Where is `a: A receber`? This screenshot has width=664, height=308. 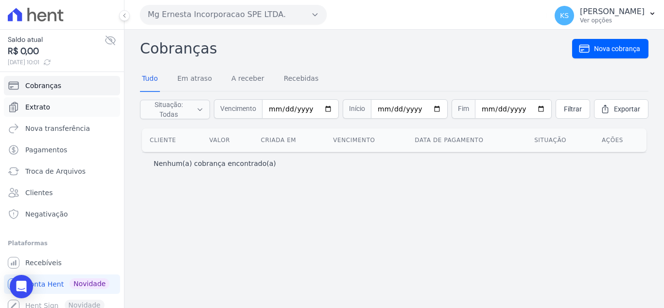 a: A receber is located at coordinates (248, 79).